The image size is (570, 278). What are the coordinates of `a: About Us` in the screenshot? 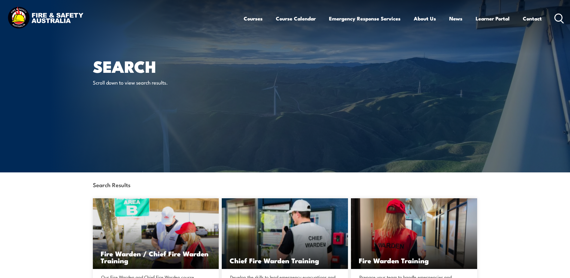 It's located at (425, 18).